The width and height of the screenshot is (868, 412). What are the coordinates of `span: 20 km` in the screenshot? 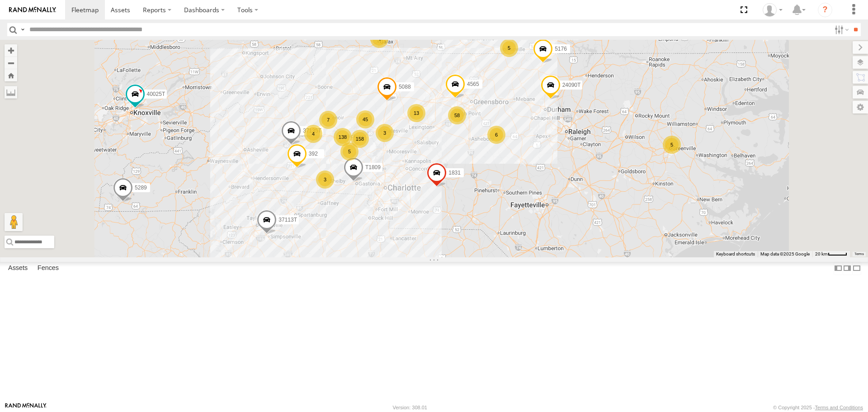 It's located at (821, 253).